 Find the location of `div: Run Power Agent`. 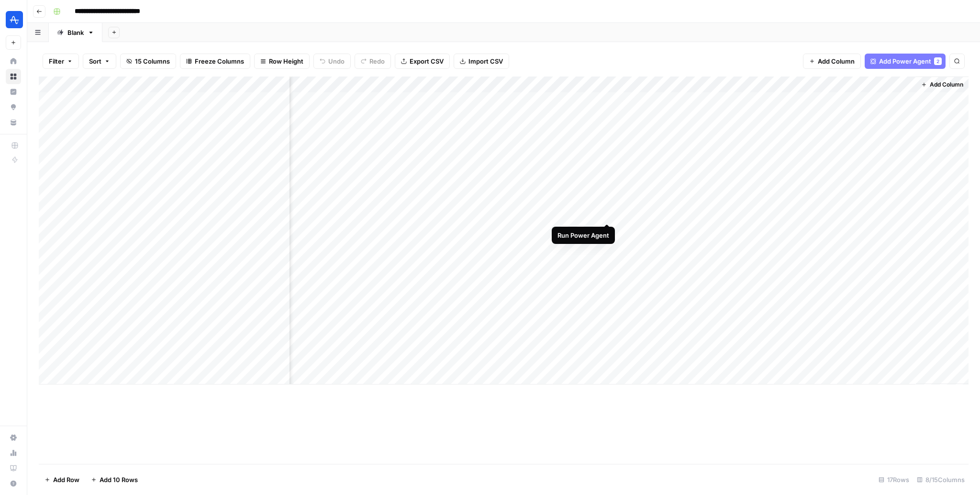

div: Run Power Agent is located at coordinates (583, 235).